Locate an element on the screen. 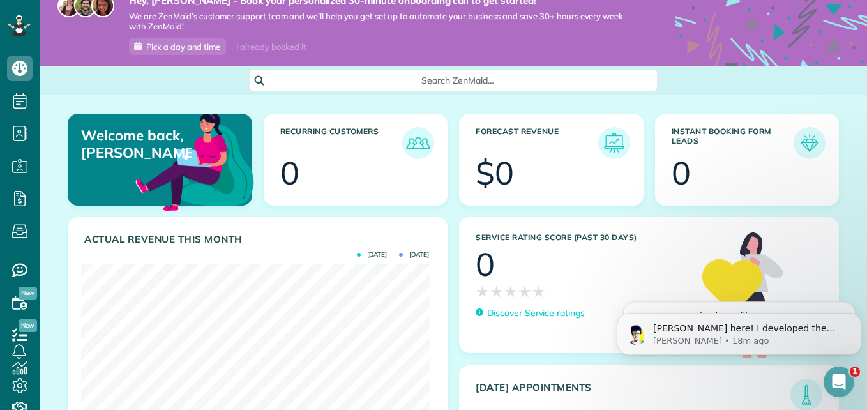 The image size is (867, 410). h3: Recurring Customers is located at coordinates (341, 143).